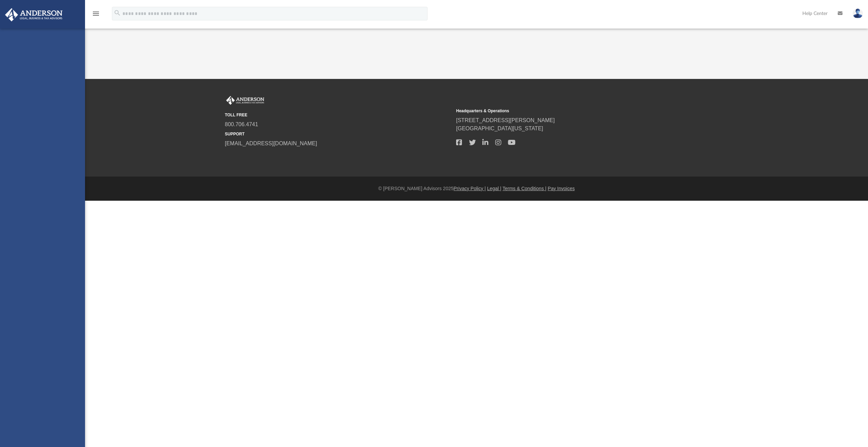 The height and width of the screenshot is (447, 868). Describe the element at coordinates (524, 189) in the screenshot. I see `a: Terms & Conditions |` at that location.